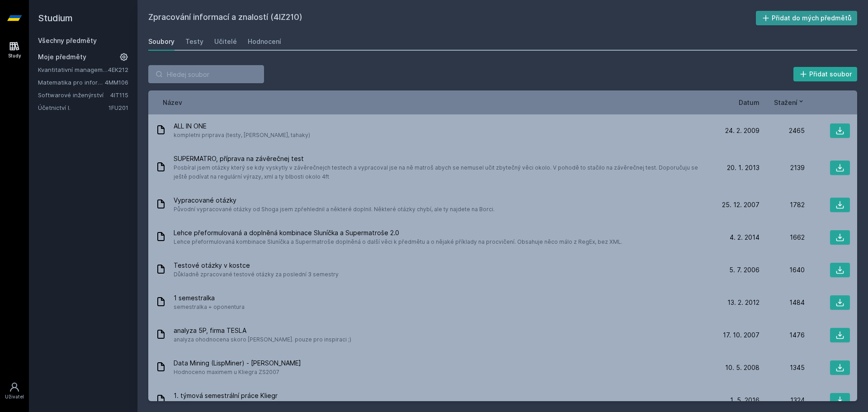  Describe the element at coordinates (62, 57) in the screenshot. I see `span: Moje předměty` at that location.